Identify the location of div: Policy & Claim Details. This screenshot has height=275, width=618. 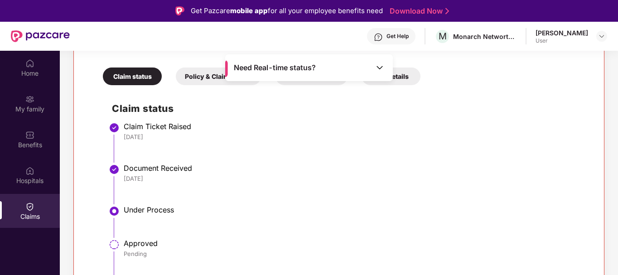
(218, 76).